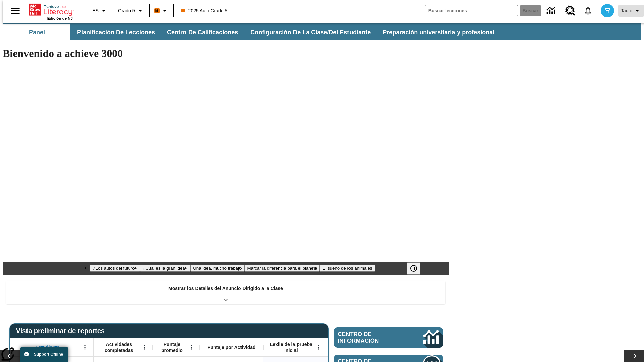 The width and height of the screenshot is (644, 362). I want to click on span: Estudiante, so click(47, 347).